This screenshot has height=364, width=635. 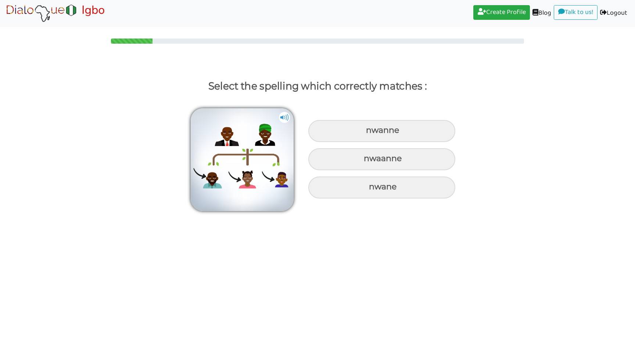 I want to click on div: nwane, so click(x=382, y=188).